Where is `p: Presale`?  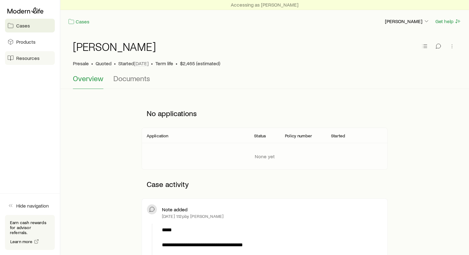
p: Presale is located at coordinates (81, 63).